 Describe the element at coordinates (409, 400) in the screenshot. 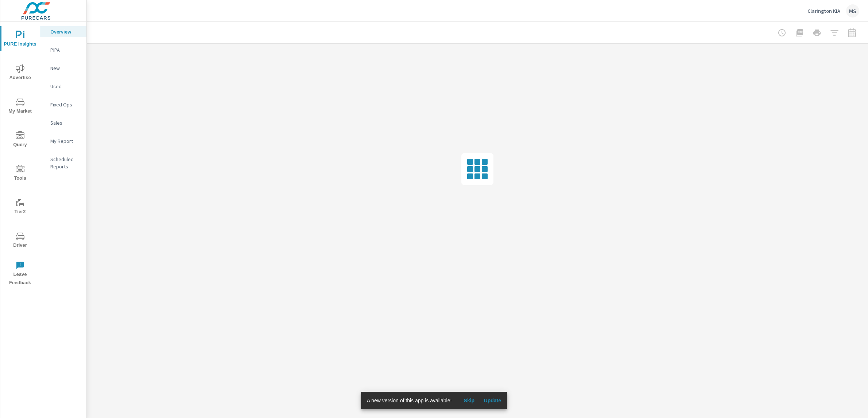

I see `span: A new version of this app is available!` at that location.